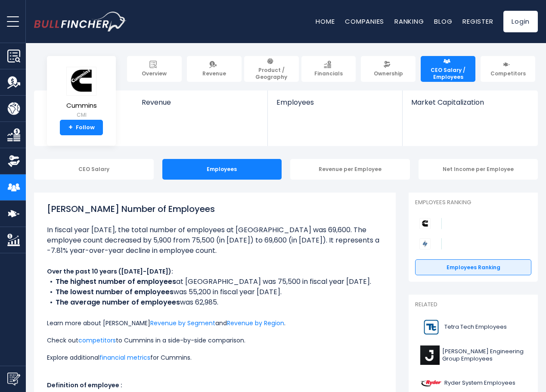 The height and width of the screenshot is (392, 546). I want to click on a: Cummins CMI, so click(81, 93).